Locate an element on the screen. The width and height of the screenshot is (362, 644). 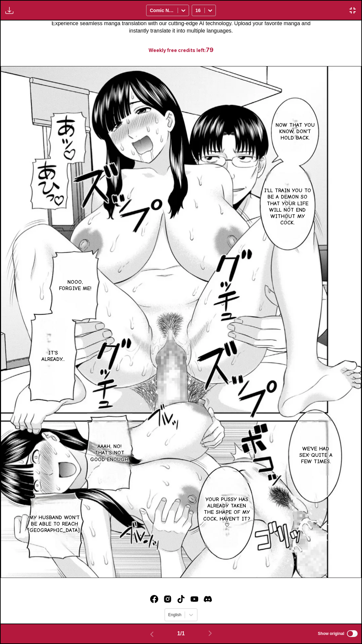
p: We've had sex quite a few times. is located at coordinates (316, 456).